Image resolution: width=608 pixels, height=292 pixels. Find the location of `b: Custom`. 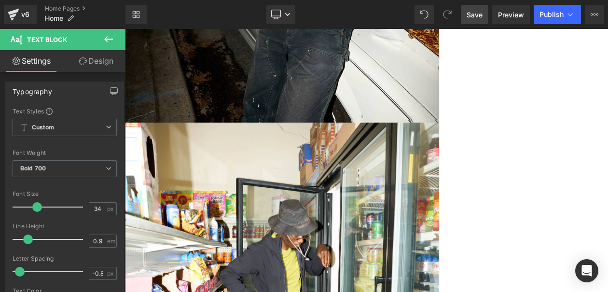

b: Custom is located at coordinates (43, 127).